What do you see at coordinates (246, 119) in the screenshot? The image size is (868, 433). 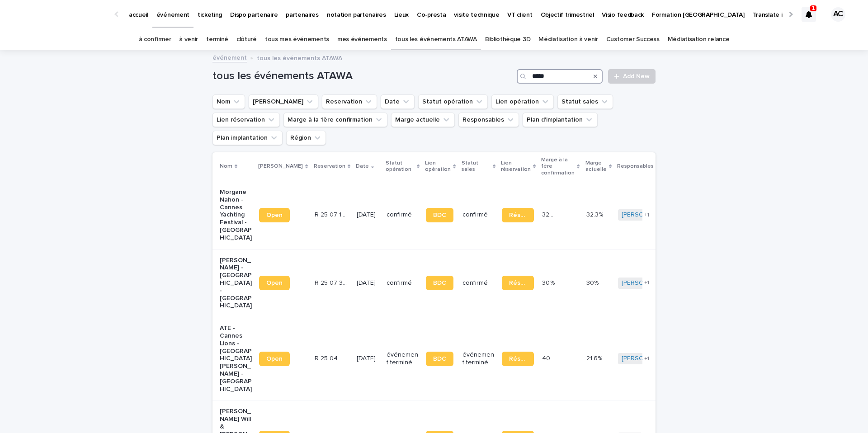 I see `button: Lien réservation` at bounding box center [246, 119].